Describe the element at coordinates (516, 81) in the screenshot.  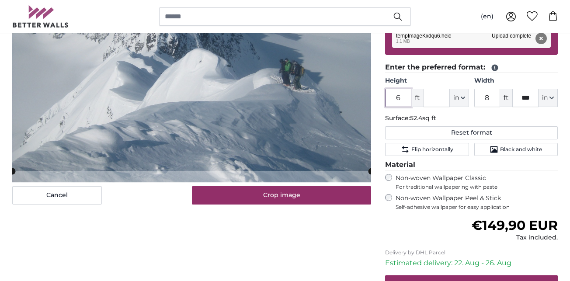
I see `label: Width` at that location.